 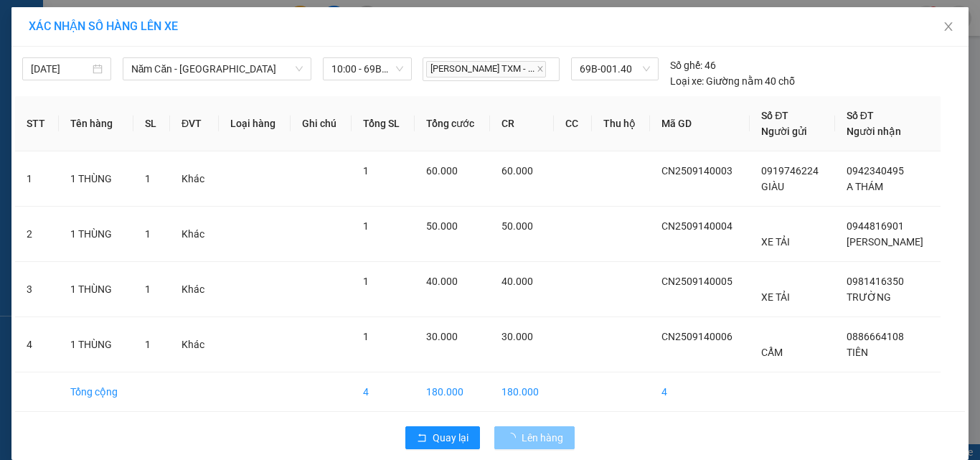 What do you see at coordinates (422, 438) in the screenshot?
I see `span: rollback` at bounding box center [422, 438].